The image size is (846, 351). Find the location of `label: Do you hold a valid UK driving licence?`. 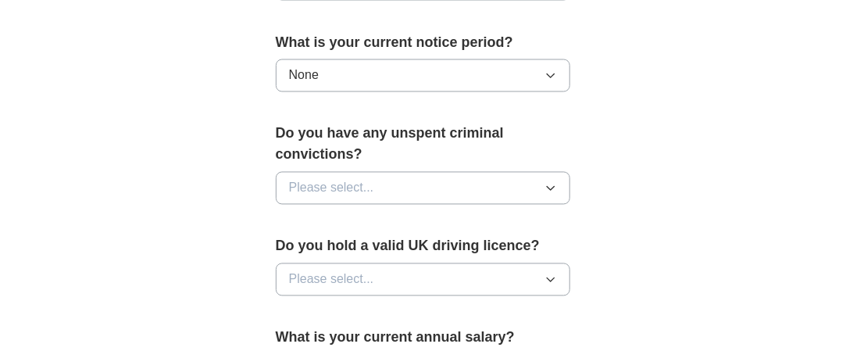

label: Do you hold a valid UK driving licence? is located at coordinates (423, 246).